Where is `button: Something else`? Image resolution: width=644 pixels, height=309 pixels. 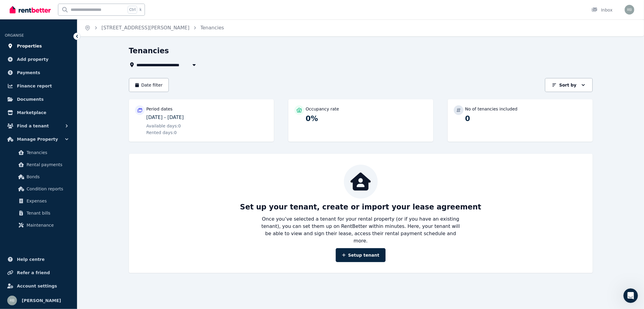 button: Something else is located at coordinates (92, 197).